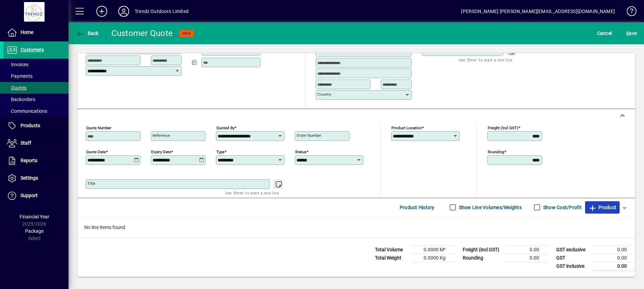 The height and width of the screenshot is (289, 644). I want to click on td: Rounding, so click(482, 258).